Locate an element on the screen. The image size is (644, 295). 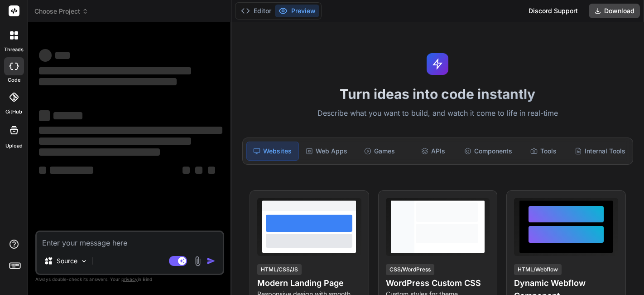
button: Editor is located at coordinates (255, 11).